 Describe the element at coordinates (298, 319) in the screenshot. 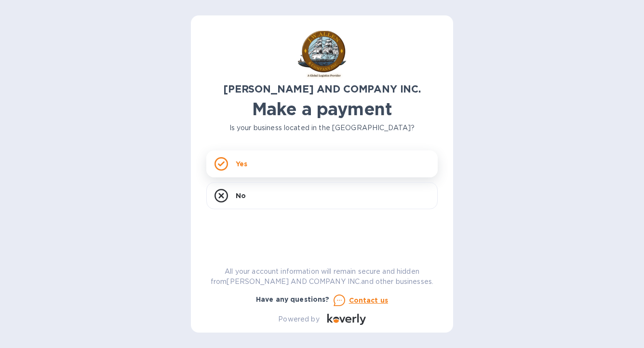

I see `p: Powered by` at that location.